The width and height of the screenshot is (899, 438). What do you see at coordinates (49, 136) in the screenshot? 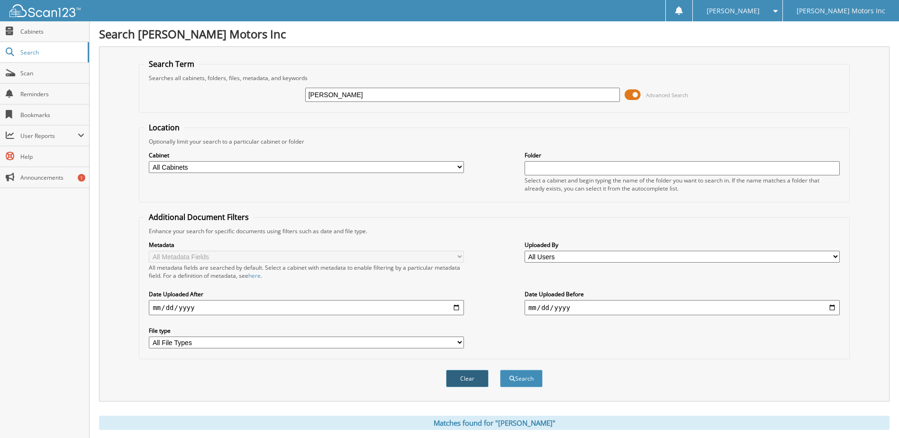
I see `span: User Reports` at bounding box center [49, 136].